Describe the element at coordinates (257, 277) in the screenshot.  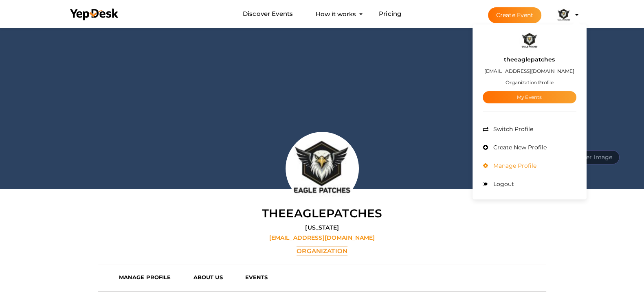
I see `b: EVENTS` at that location.